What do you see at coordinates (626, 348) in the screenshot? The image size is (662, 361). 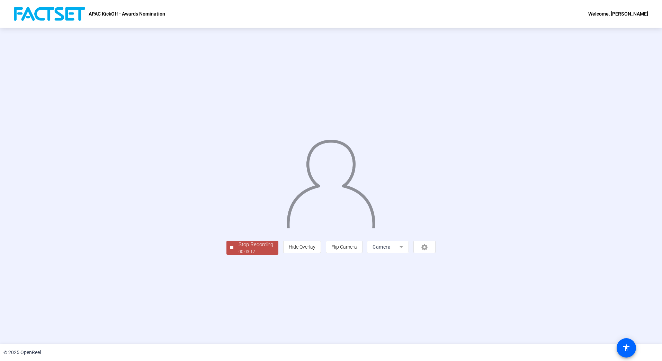 I see `mat-icon: accessibility` at bounding box center [626, 348].